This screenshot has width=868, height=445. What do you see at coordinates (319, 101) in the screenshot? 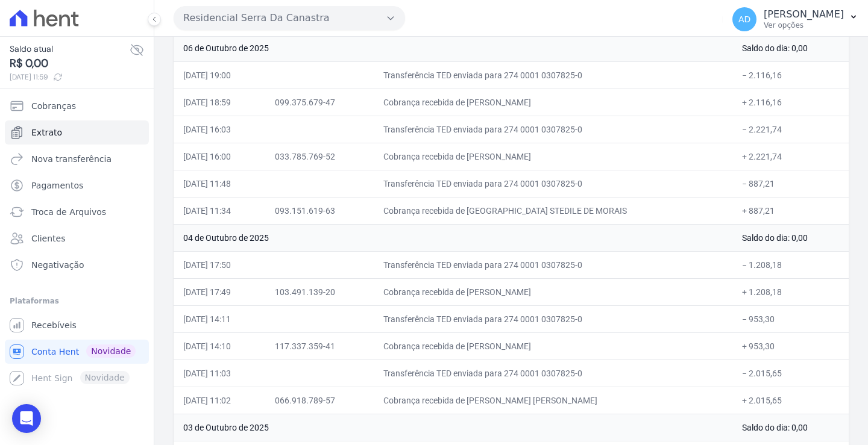
I see `td: 099.375.679-47` at bounding box center [319, 101].